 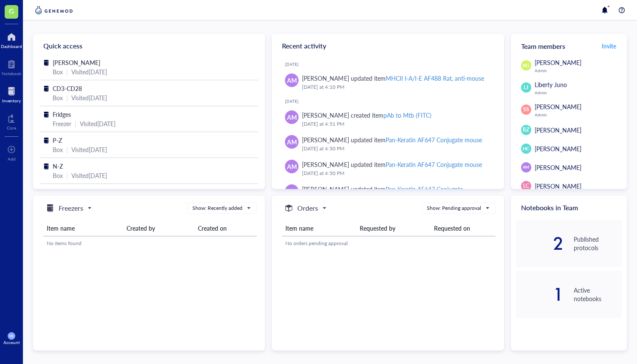 What do you see at coordinates (464, 228) in the screenshot?
I see `th: Requested on` at bounding box center [464, 228].